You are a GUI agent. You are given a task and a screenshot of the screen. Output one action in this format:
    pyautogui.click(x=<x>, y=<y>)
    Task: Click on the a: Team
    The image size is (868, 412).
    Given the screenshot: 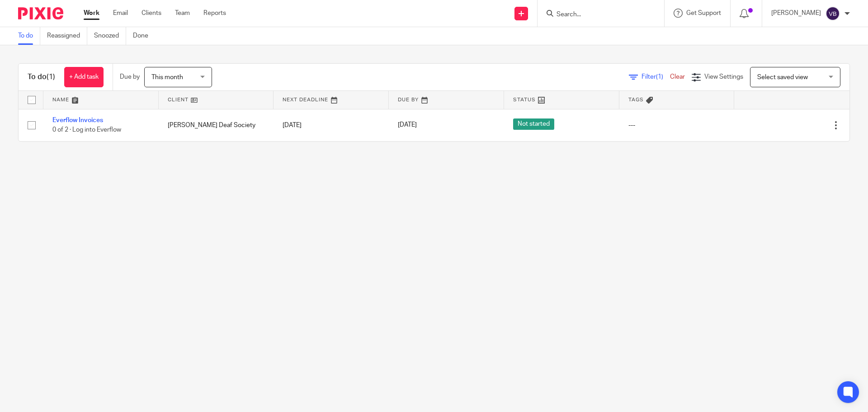 What is the action you would take?
    pyautogui.click(x=182, y=13)
    